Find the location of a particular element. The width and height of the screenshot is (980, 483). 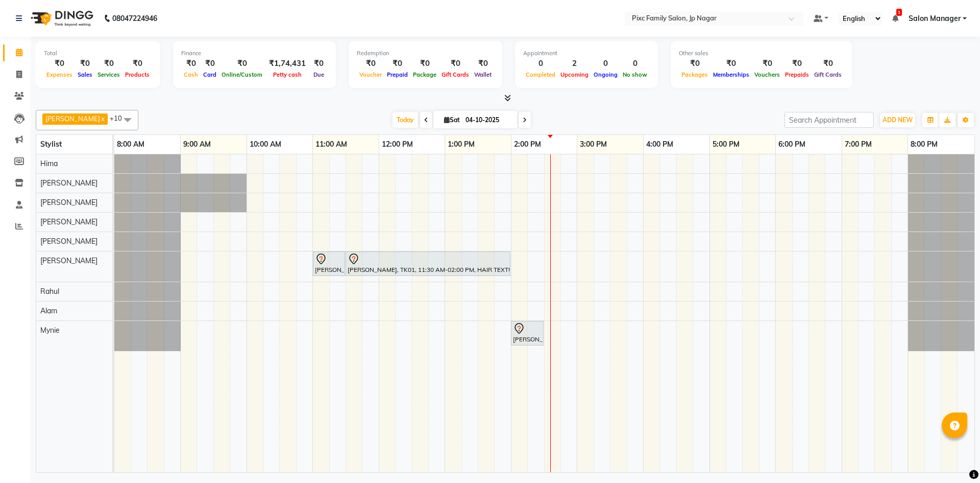

span: +10 is located at coordinates (120, 118).